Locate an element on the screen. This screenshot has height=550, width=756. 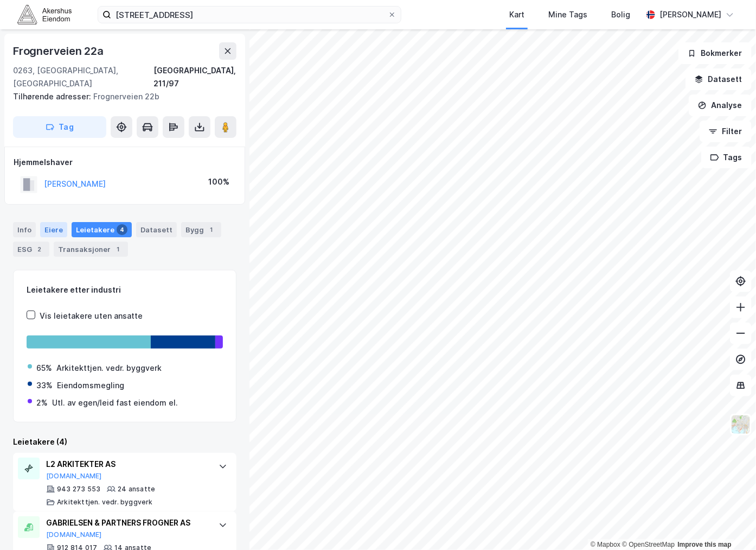
div: 2% is located at coordinates (42, 403).